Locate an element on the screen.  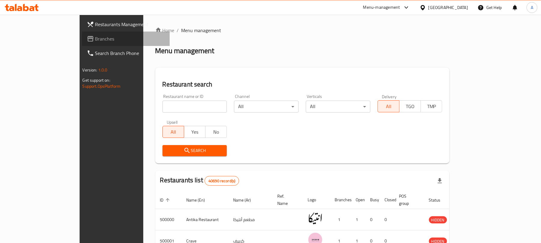
button: No is located at coordinates (216, 132).